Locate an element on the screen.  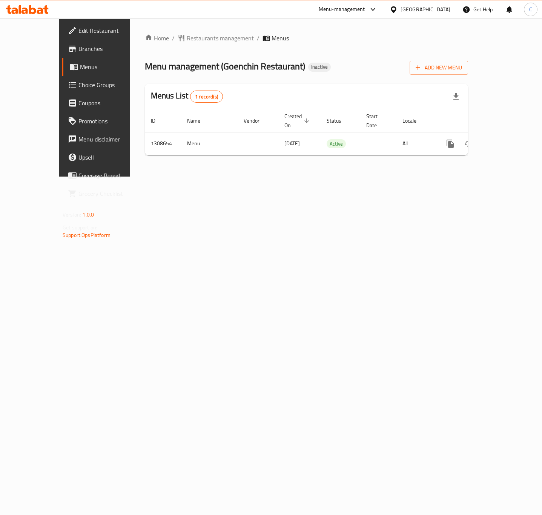
span: C is located at coordinates (531, 9).